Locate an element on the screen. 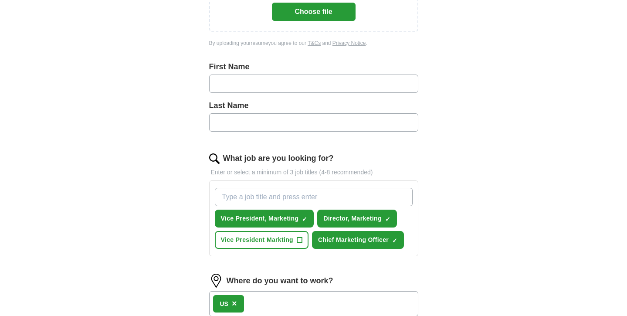  label: What job are you looking for? is located at coordinates (279, 158).